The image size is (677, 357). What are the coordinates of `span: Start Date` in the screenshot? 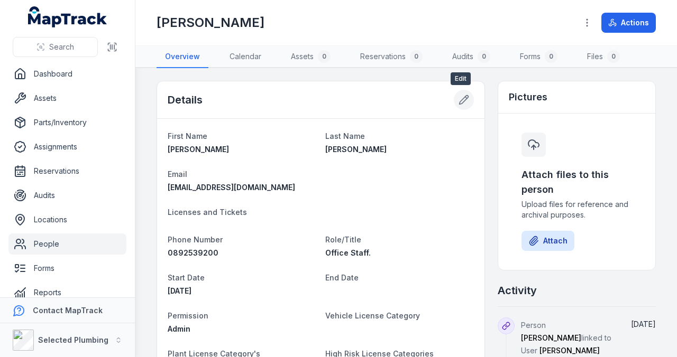 It's located at (186, 278).